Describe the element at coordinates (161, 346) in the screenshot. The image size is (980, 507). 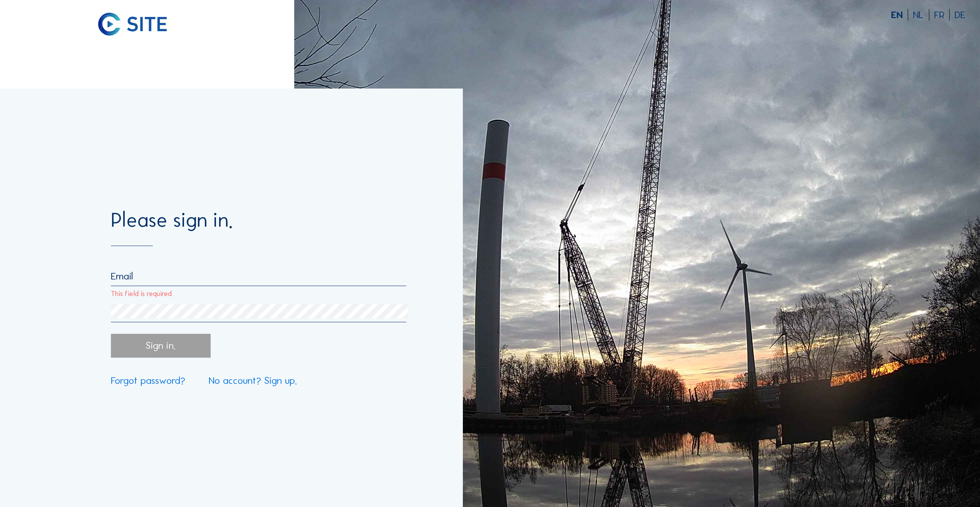
I see `div: Sign in.` at that location.